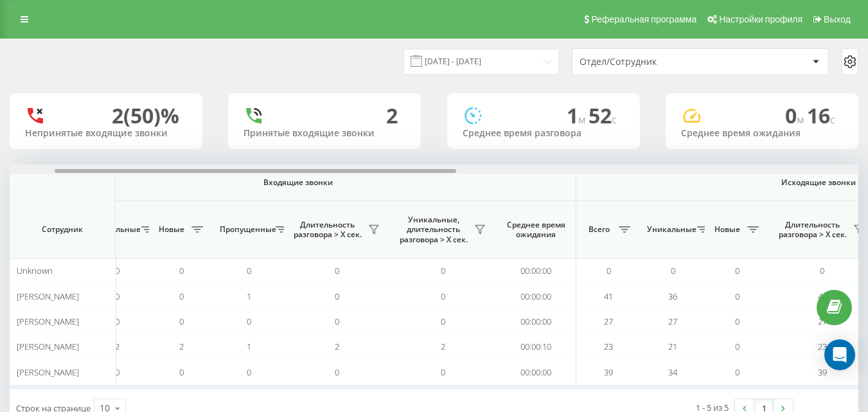 This screenshot has width=868, height=412. I want to click on span: Уникальные, длительность разговора > Х сек., so click(433, 230).